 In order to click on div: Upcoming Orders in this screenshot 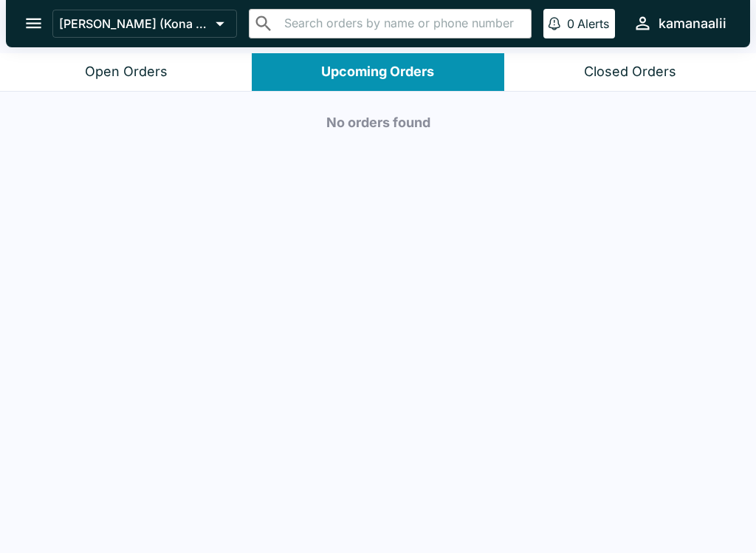, I will do `click(377, 72)`.